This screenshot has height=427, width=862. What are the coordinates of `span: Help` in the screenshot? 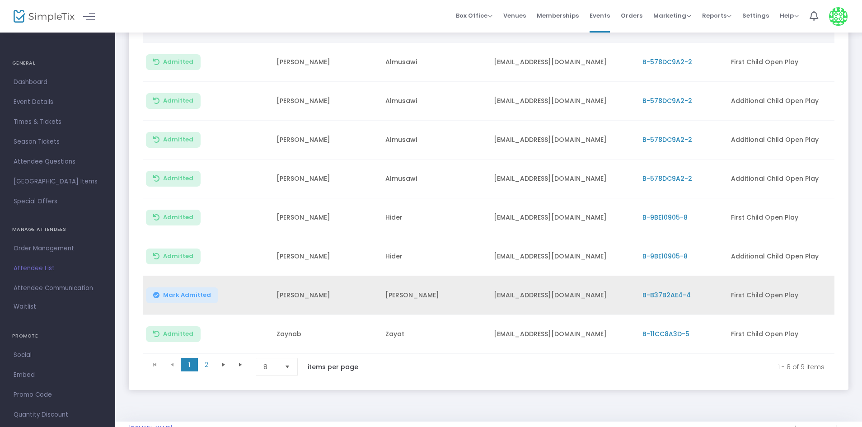 It's located at (789, 15).